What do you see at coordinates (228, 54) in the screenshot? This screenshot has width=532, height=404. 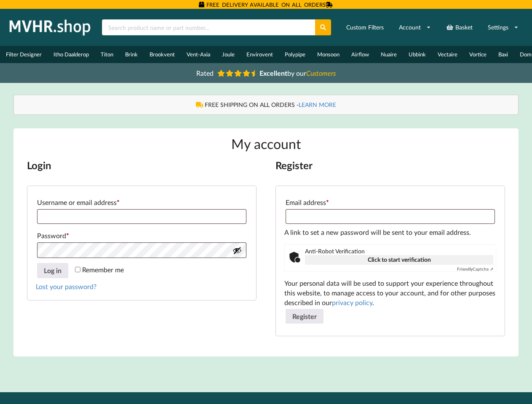 I see `a: Joule` at bounding box center [228, 54].